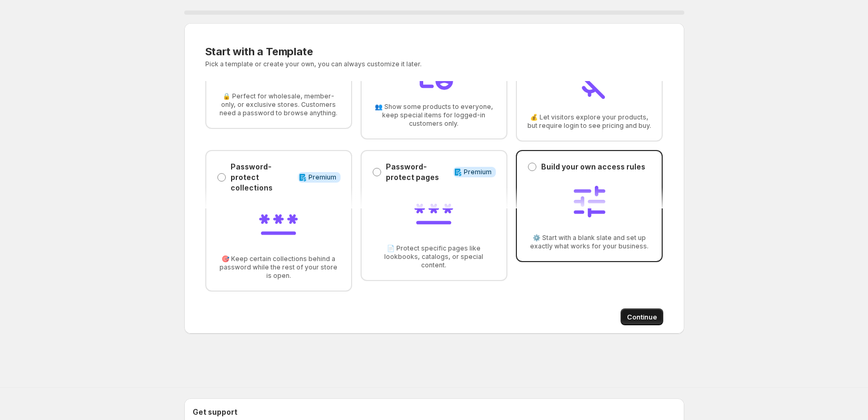  Describe the element at coordinates (434, 412) in the screenshot. I see `h2: Get support` at that location.